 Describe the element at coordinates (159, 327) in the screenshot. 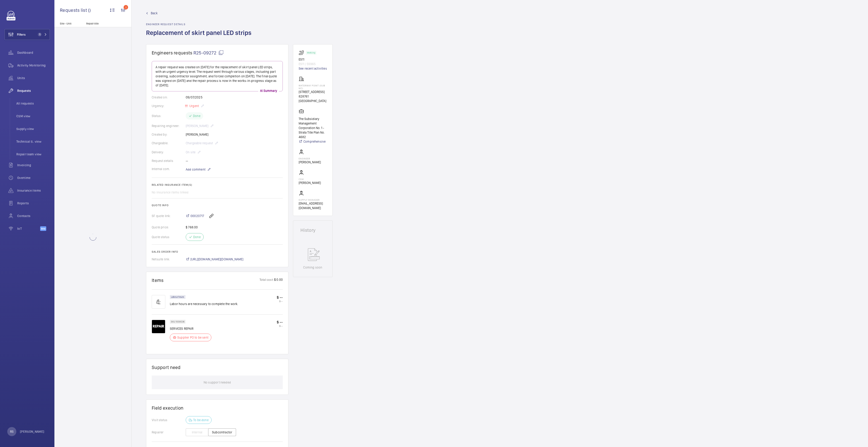

I see `img: 4IH7dyk0lKfVbRFSf4R9ywTe9GShna42_NoCtMvpQiKEiGqH.png` at that location.